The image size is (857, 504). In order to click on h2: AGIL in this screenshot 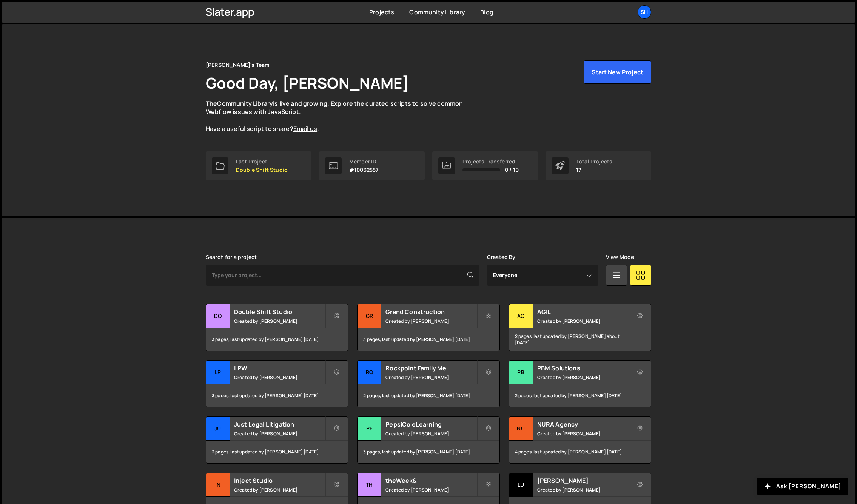, I will do `click(582, 312)`.